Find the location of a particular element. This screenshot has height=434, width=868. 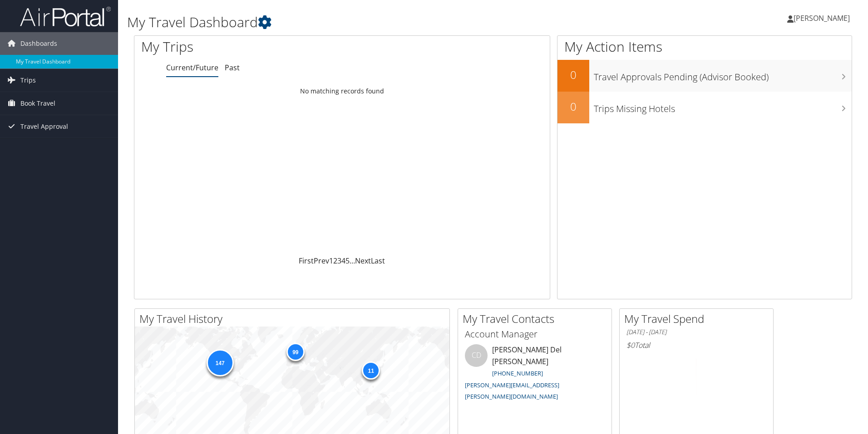

h3: Trips Missing Hotels is located at coordinates (723, 106).